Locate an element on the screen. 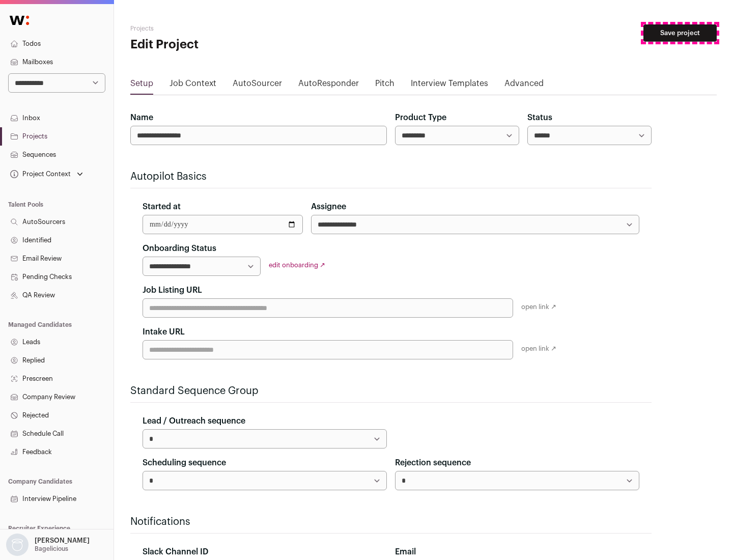 The width and height of the screenshot is (733, 560). a: AutoSourcer is located at coordinates (257, 85).